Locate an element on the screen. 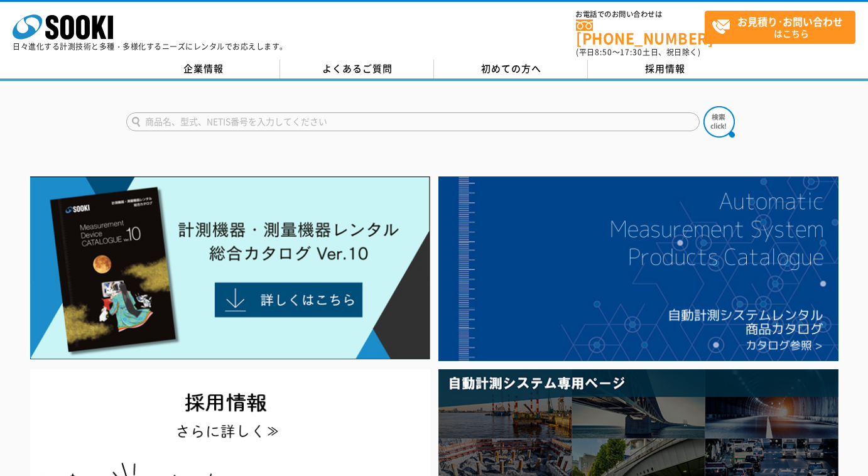 The width and height of the screenshot is (868, 476). span: 17:30 is located at coordinates (631, 52).